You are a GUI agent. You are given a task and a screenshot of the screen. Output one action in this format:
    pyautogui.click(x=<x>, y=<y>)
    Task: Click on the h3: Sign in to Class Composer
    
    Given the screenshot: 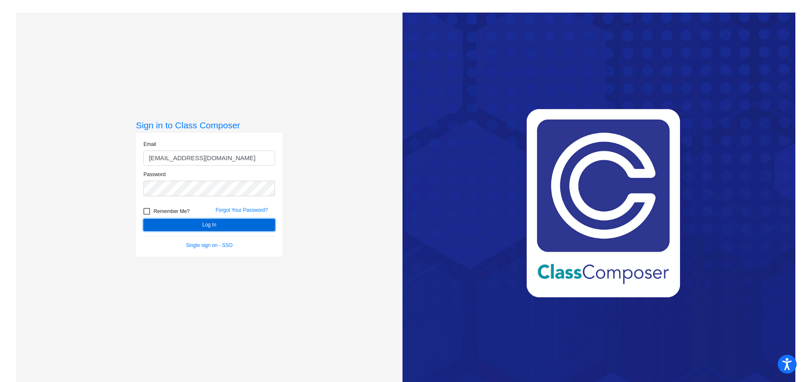 What is the action you would take?
    pyautogui.click(x=209, y=125)
    